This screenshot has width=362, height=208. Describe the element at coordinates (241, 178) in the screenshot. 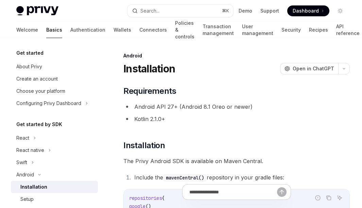

I see `li: Include the repository in your gradle files:` at that location.